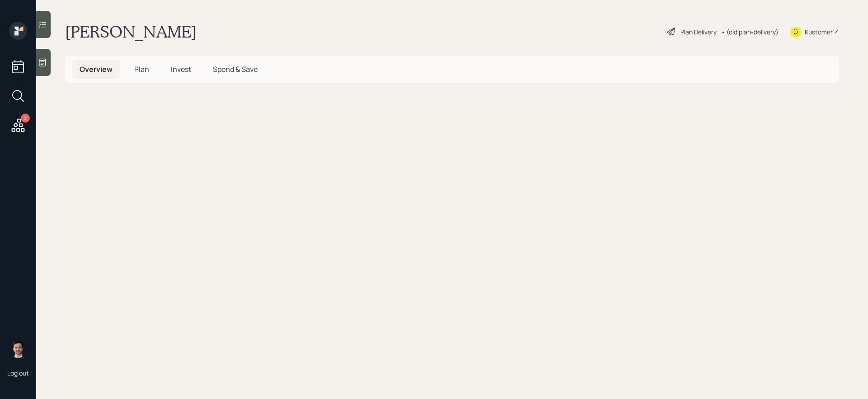 The image size is (868, 399). I want to click on div: 3, so click(25, 118).